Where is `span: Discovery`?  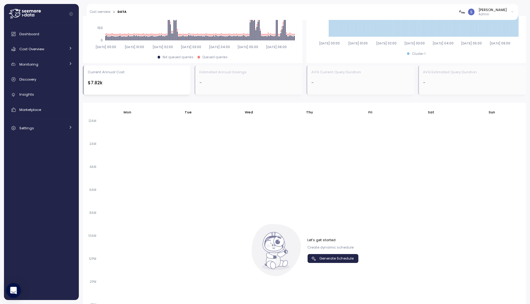 span: Discovery is located at coordinates (28, 79).